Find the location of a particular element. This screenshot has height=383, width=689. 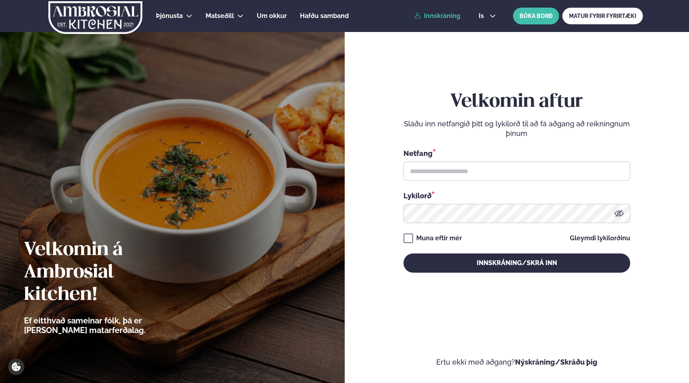

span: Hafðu samband is located at coordinates (324, 16).